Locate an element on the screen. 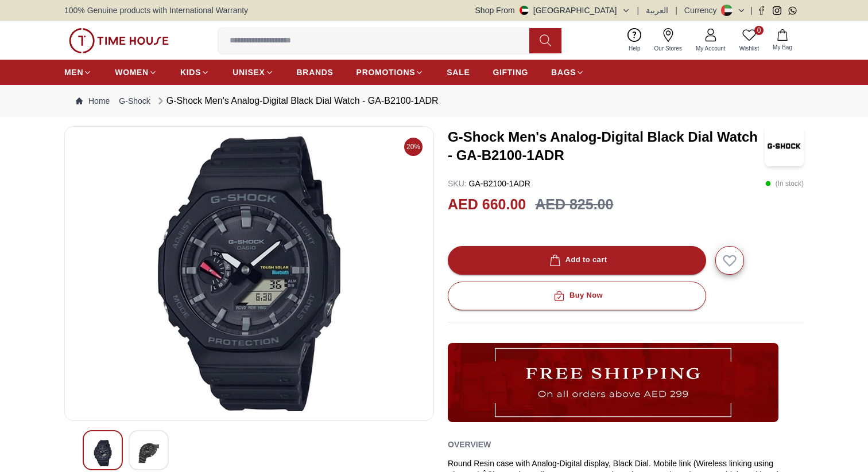 The width and height of the screenshot is (868, 472). button: العربية is located at coordinates (657, 10).